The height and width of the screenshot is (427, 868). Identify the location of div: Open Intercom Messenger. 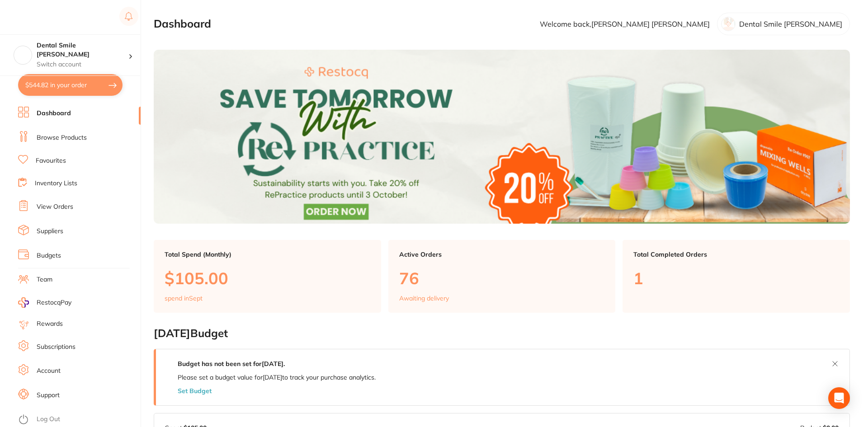
(839, 398).